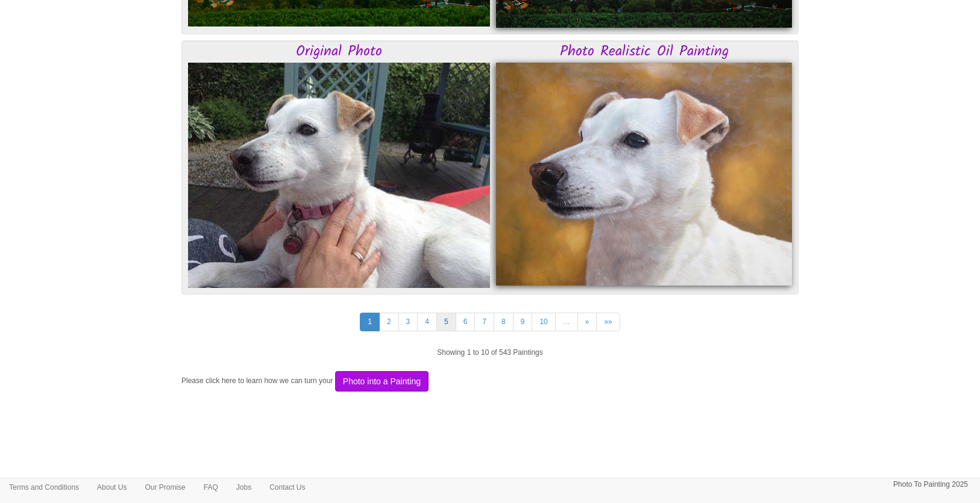 Image resolution: width=980 pixels, height=503 pixels. I want to click on a: 7, so click(484, 322).